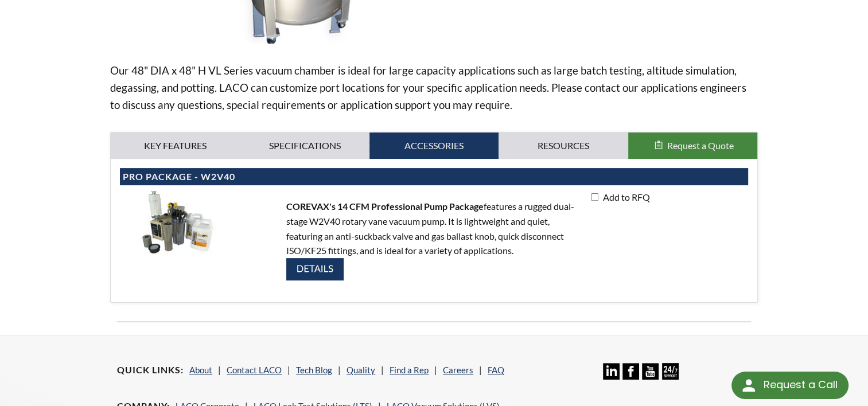 This screenshot has height=406, width=868. I want to click on img: round button, so click(749, 386).